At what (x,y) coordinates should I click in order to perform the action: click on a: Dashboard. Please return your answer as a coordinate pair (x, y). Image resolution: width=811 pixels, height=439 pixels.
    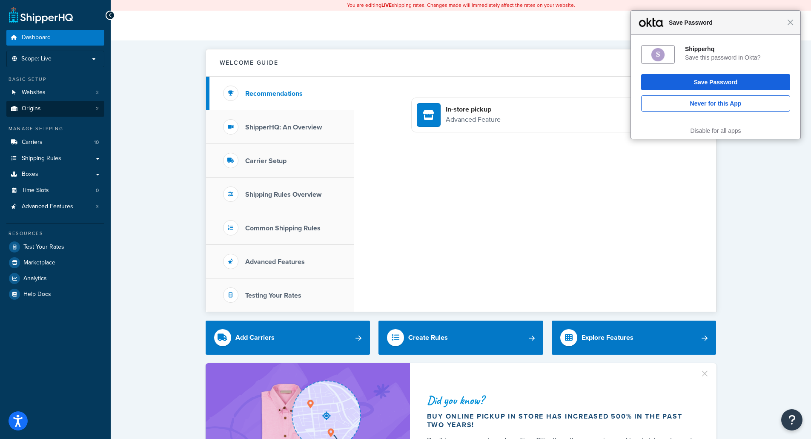
    Looking at the image, I should click on (55, 37).